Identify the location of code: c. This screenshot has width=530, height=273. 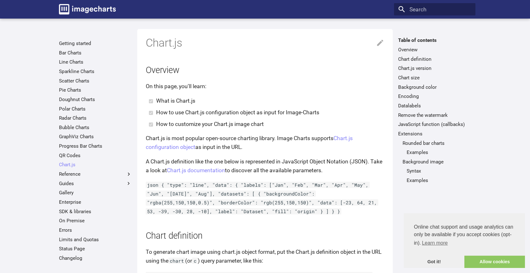
(195, 261).